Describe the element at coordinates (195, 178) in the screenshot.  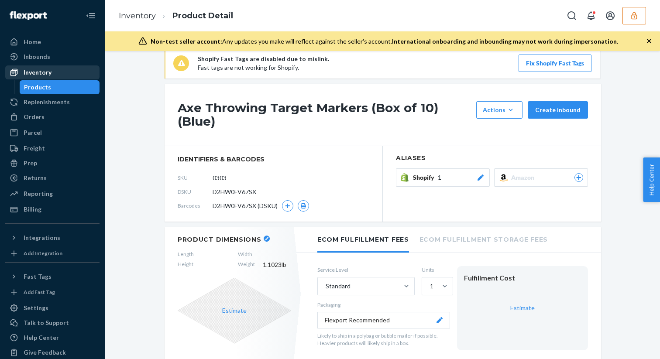
I see `span: SKU` at that location.